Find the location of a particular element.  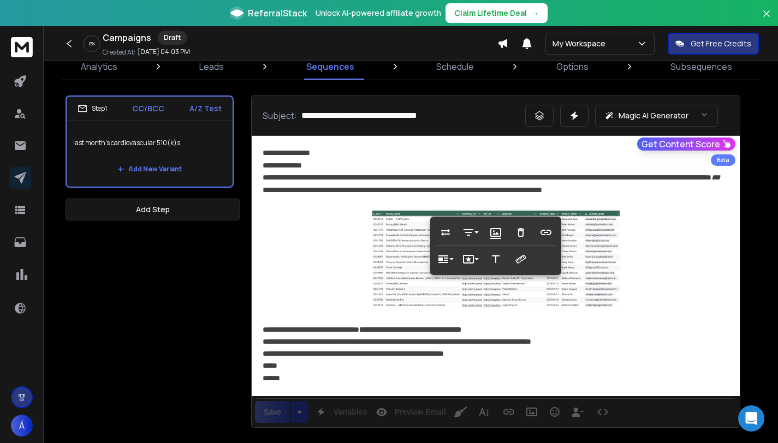

span: Á is located at coordinates (22, 426).